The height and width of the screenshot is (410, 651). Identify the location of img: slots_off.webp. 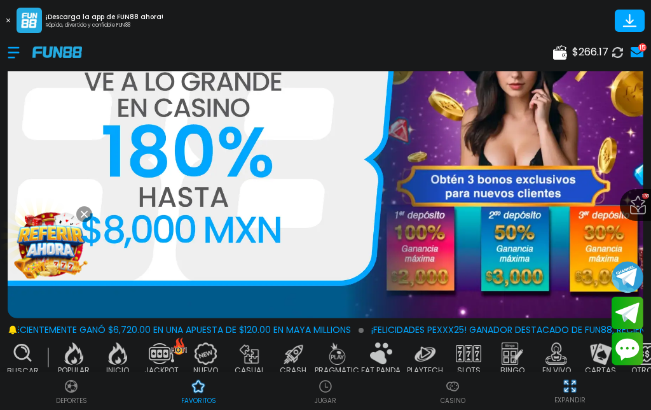
(469, 353).